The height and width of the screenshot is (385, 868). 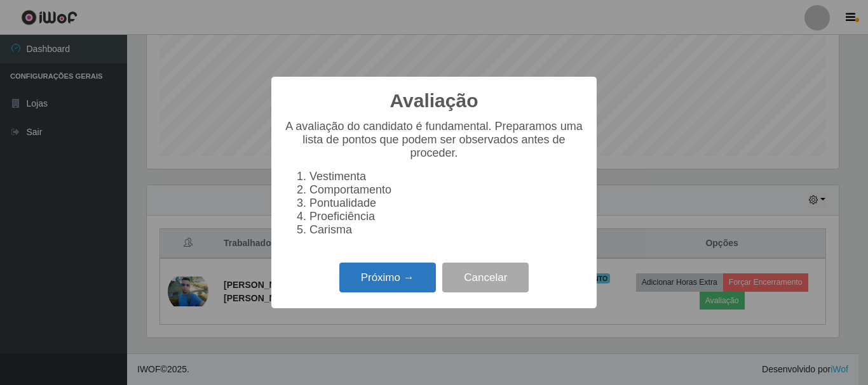 I want to click on h2: Avaliação, so click(x=434, y=101).